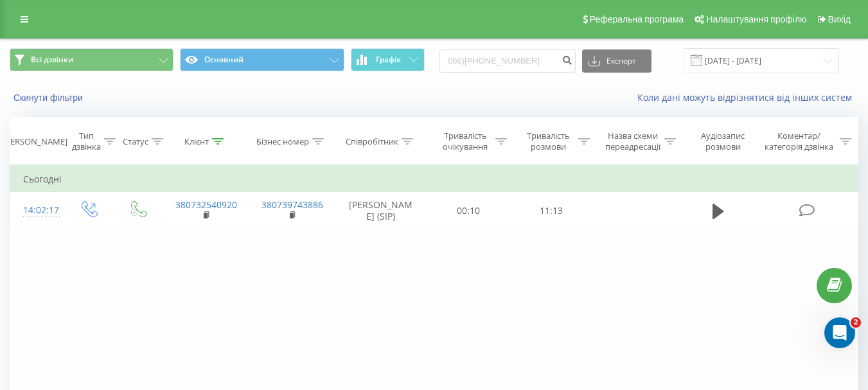 This screenshot has height=390, width=868. What do you see at coordinates (855, 322) in the screenshot?
I see `span: 2` at bounding box center [855, 322].